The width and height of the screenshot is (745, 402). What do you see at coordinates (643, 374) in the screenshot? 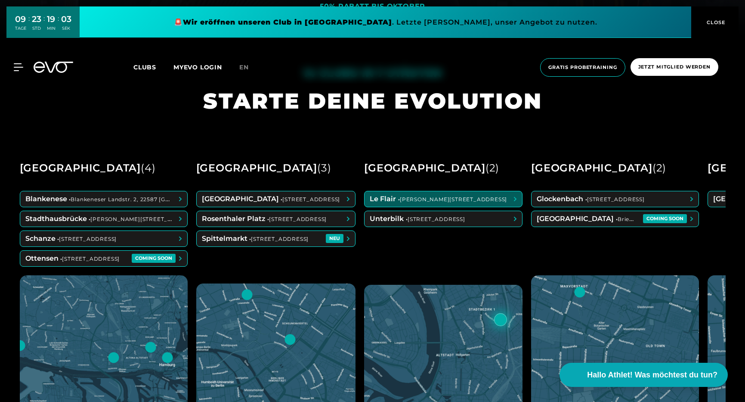
I see `button: Hallo Athlet! Was möchtest du tun?` at bounding box center [643, 374].